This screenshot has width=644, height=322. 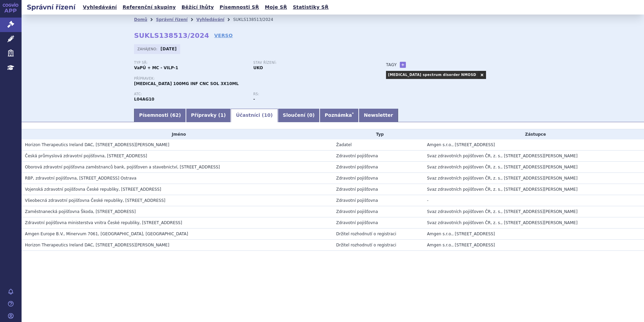 I want to click on h2: Správní řízení, so click(x=51, y=7).